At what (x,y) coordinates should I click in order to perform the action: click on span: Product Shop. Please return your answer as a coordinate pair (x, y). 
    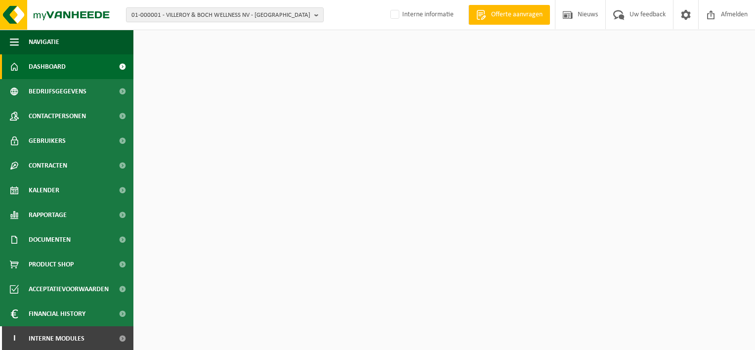
    Looking at the image, I should click on (51, 264).